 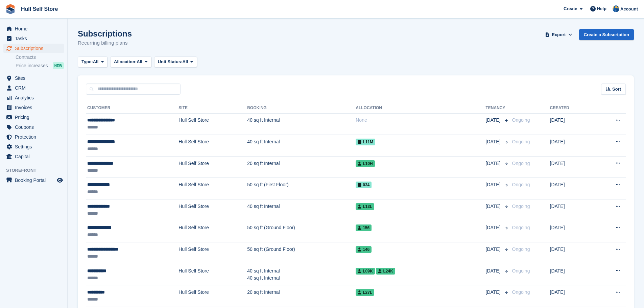 What do you see at coordinates (364, 185) in the screenshot?
I see `span: 034` at bounding box center [364, 185].